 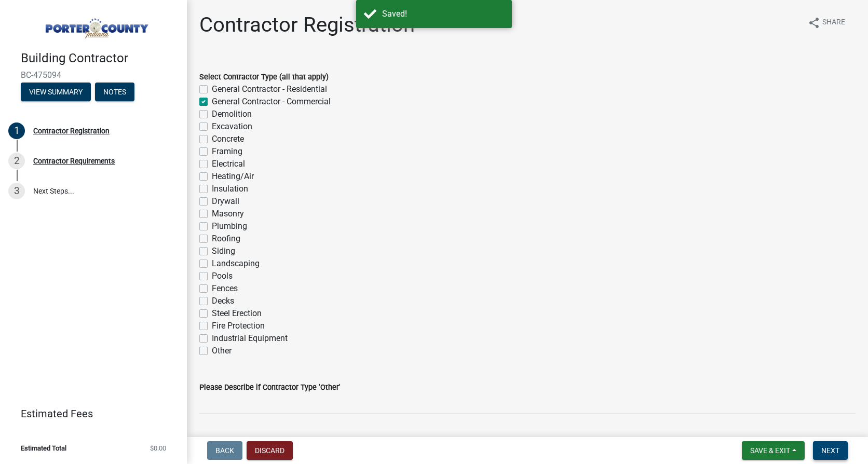 What do you see at coordinates (236, 263) in the screenshot?
I see `label: Landscaping` at bounding box center [236, 263].